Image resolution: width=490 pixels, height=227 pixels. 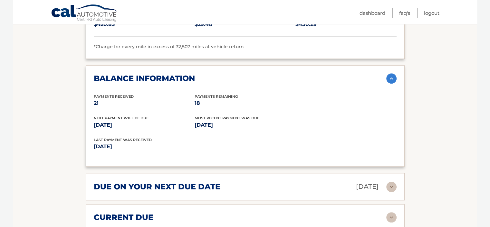 What do you see at coordinates (144, 103) in the screenshot?
I see `p: 21` at bounding box center [144, 103].